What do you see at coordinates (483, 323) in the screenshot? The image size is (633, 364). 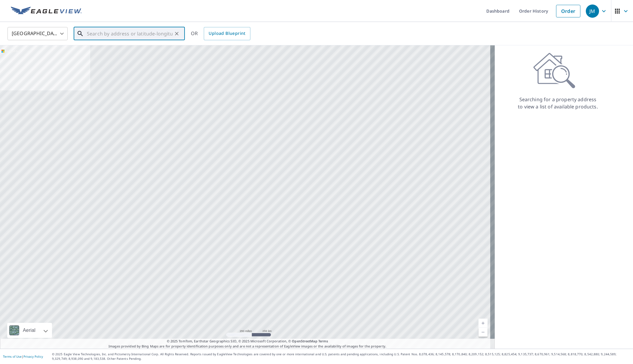 I see `a: Current Level 5, Zoom In` at bounding box center [483, 323].